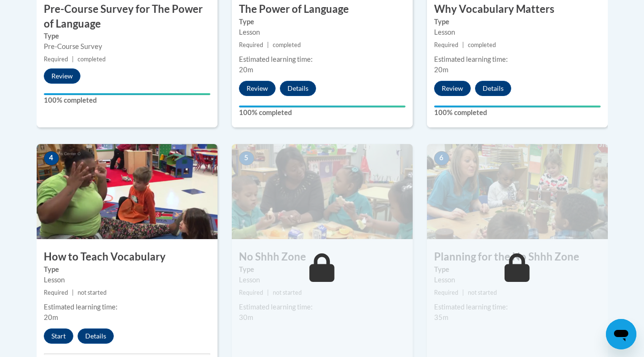  Describe the element at coordinates (247, 159) in the screenshot. I see `span: 5` at that location.